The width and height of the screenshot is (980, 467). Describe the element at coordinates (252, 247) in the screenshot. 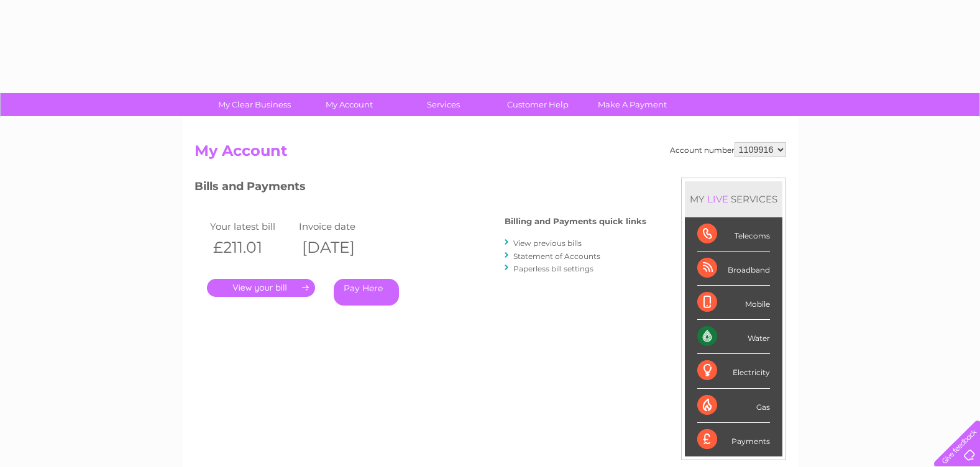

I see `th: £211.01` at that location.